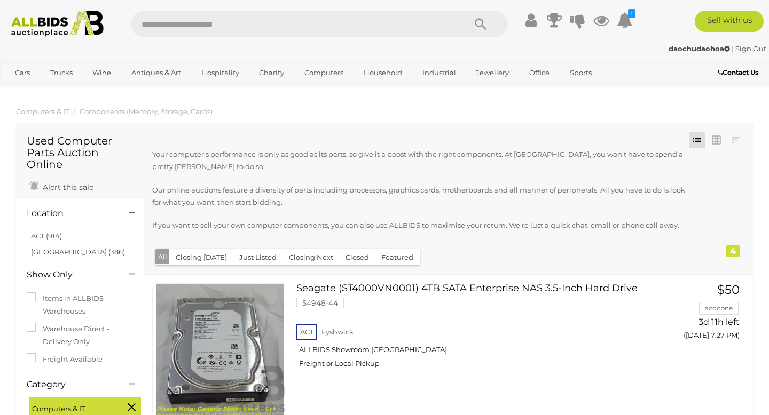 Image resolution: width=769 pixels, height=415 pixels. I want to click on a: Cars, so click(22, 73).